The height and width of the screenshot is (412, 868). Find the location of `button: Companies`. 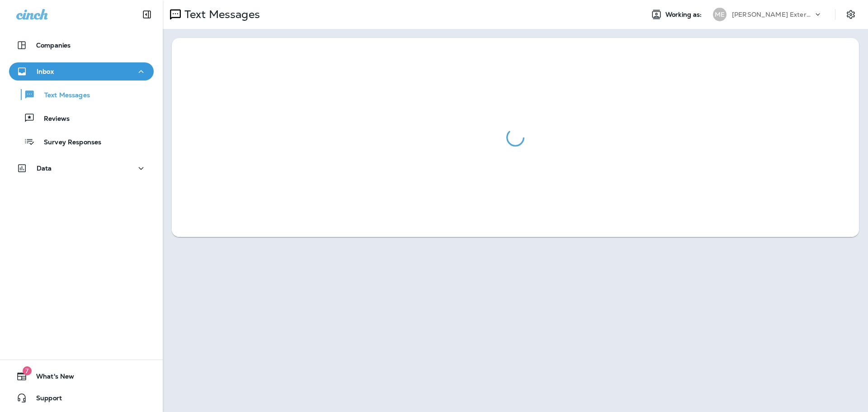

button: Companies is located at coordinates (81, 45).